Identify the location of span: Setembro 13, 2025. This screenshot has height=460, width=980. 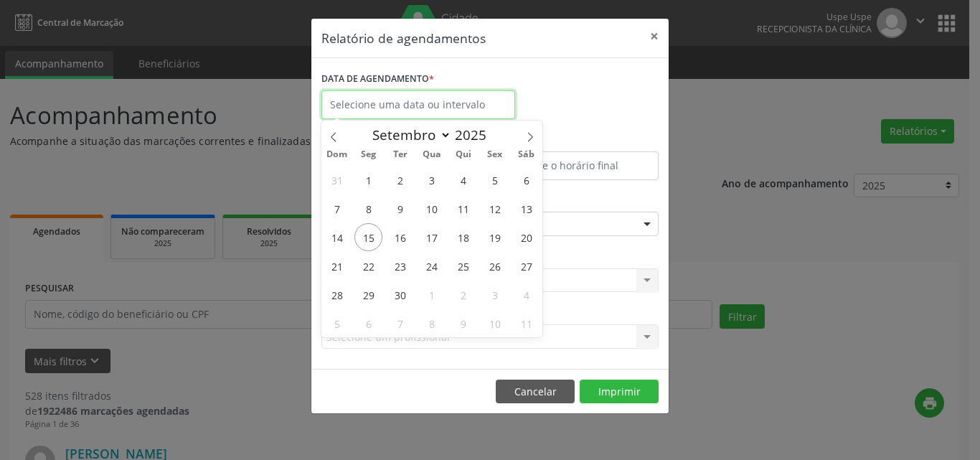
(526, 208).